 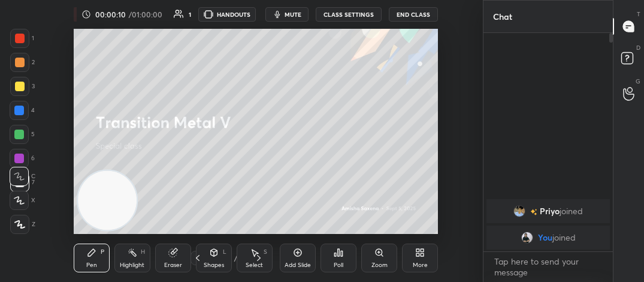 I want to click on button: mute, so click(x=287, y=14).